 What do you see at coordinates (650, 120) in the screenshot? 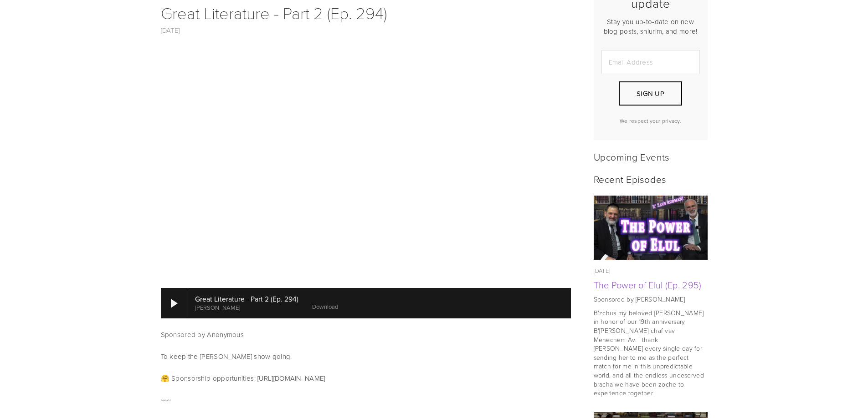
I see `p: We respect your privacy.` at bounding box center [650, 120].